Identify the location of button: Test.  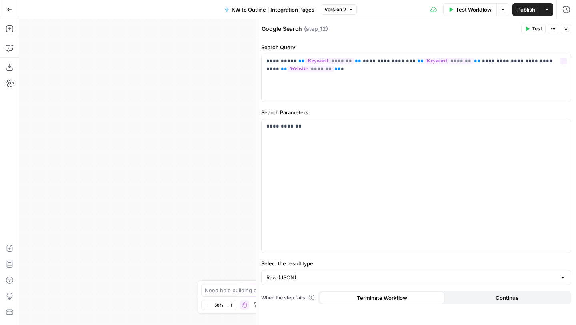
(533, 29).